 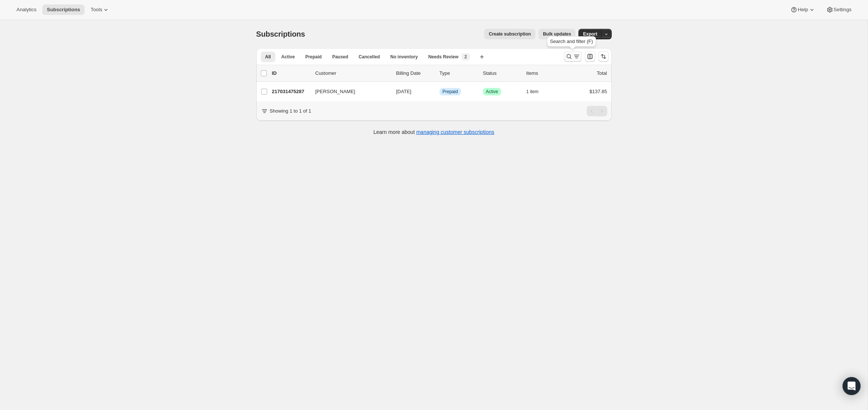 I want to click on p: Learn more about, so click(x=434, y=132).